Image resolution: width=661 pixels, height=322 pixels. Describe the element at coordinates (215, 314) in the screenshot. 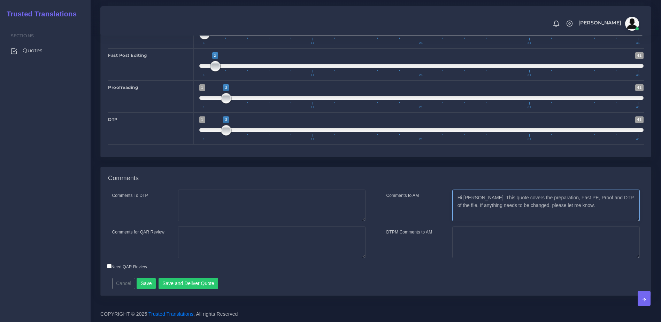

I see `span: , All rights Reserved` at that location.